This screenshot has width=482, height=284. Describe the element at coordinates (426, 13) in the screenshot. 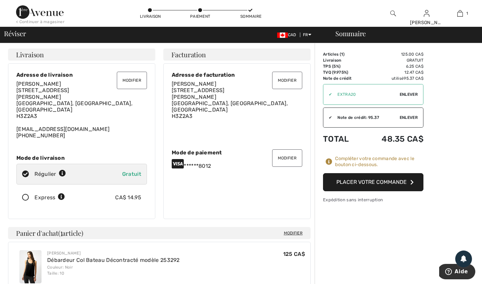

I see `img: Mes infos` at that location.